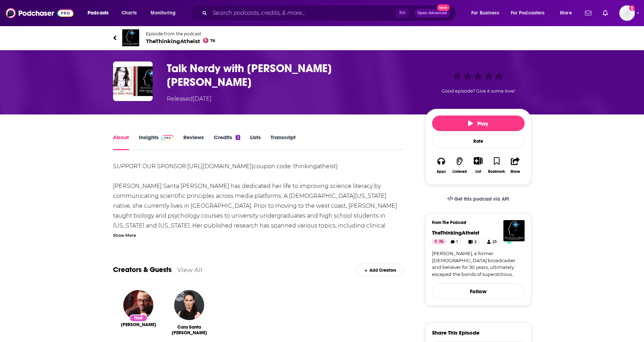 This screenshot has height=342, width=644. What do you see at coordinates (432, 13) in the screenshot?
I see `span: Open Advanced` at bounding box center [432, 13].